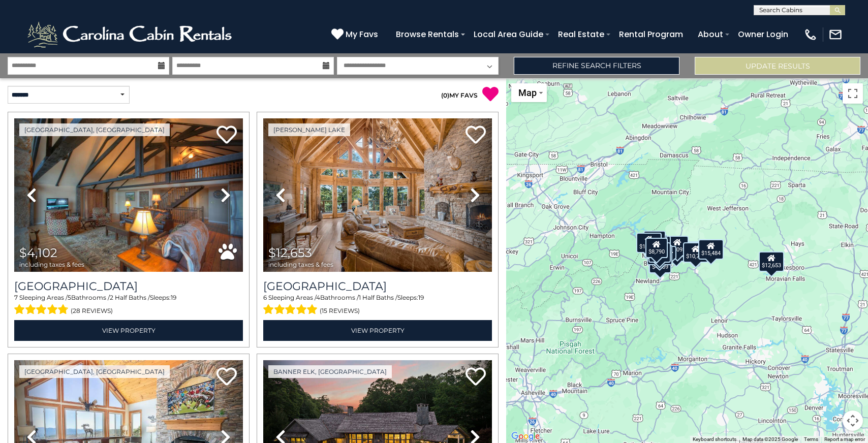 The height and width of the screenshot is (443, 868). What do you see at coordinates (714, 440) in the screenshot?
I see `button: Keyboard shortcuts` at bounding box center [714, 440].